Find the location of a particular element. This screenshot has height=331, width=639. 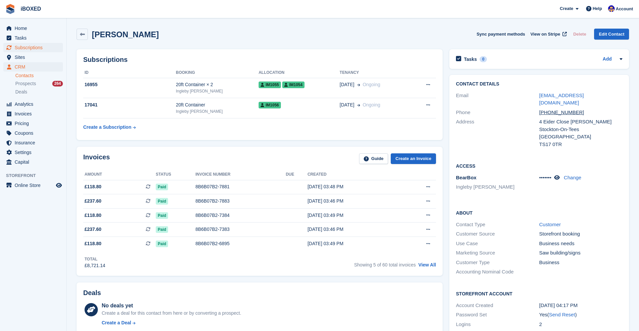

th: Status is located at coordinates (175, 175).